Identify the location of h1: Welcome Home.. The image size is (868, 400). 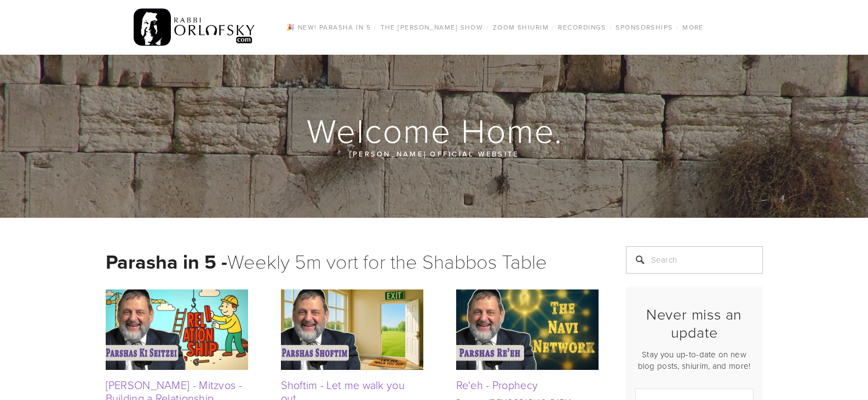
(434, 130).